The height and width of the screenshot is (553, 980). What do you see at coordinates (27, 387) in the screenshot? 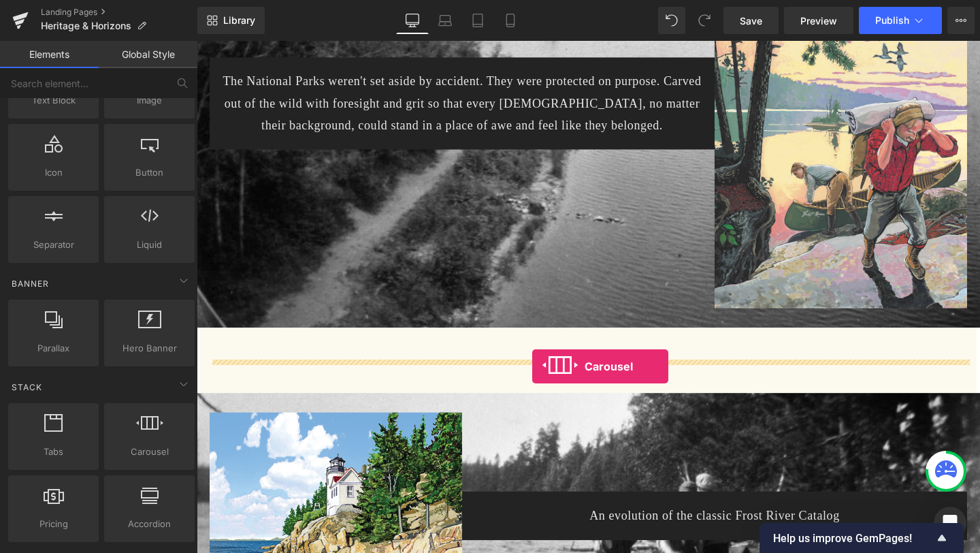
I see `span: Stack` at bounding box center [27, 387].